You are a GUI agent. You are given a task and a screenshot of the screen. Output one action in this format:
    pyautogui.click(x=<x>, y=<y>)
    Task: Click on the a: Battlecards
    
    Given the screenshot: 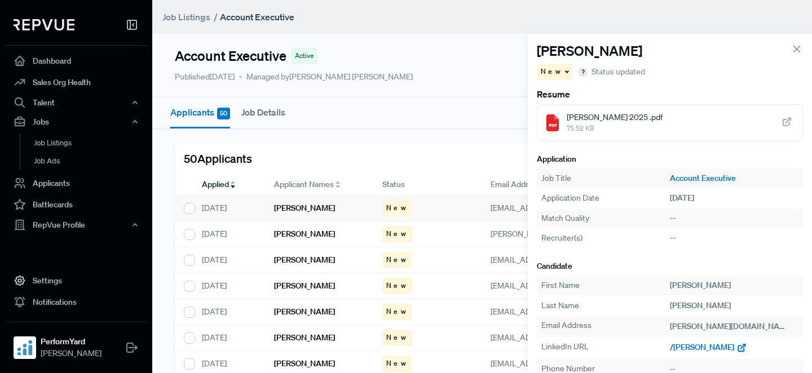 What is the action you would take?
    pyautogui.click(x=76, y=205)
    